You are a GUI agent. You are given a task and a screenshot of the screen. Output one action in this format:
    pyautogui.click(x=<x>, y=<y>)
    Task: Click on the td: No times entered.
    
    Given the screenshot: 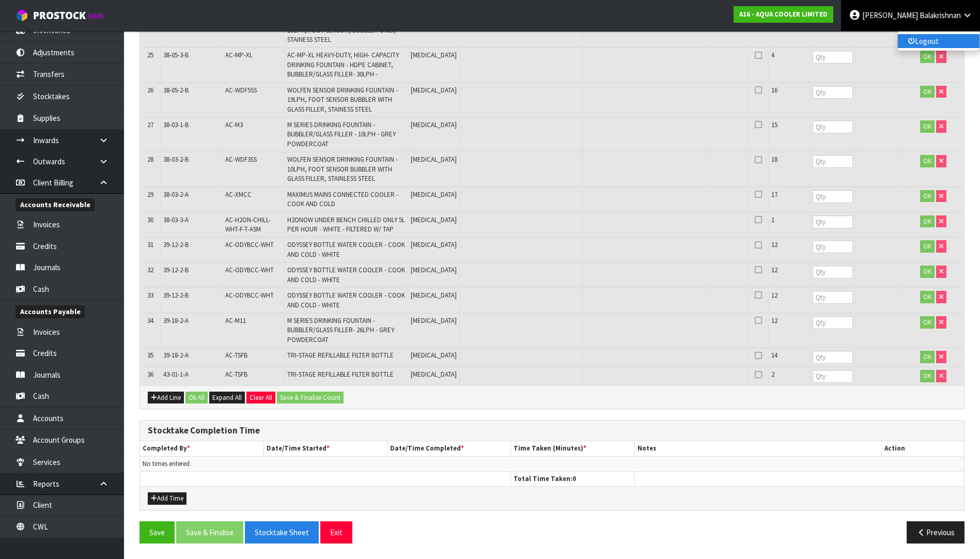 What is the action you would take?
    pyautogui.click(x=551, y=463)
    